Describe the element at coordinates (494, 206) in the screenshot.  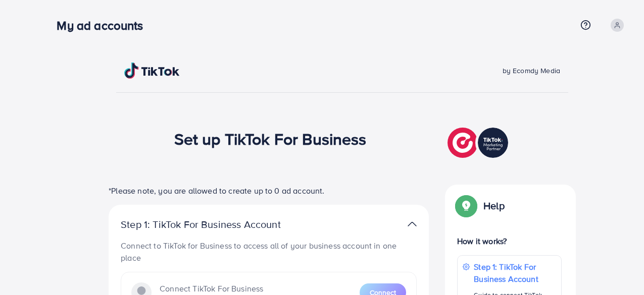
I see `p: Help` at that location.